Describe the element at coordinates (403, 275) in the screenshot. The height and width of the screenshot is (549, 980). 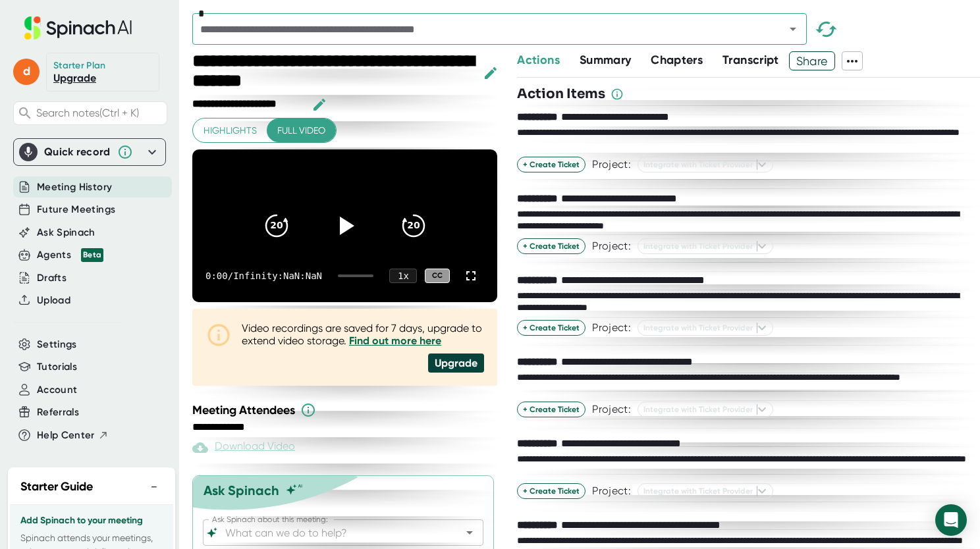
I see `div: 1 x` at that location.